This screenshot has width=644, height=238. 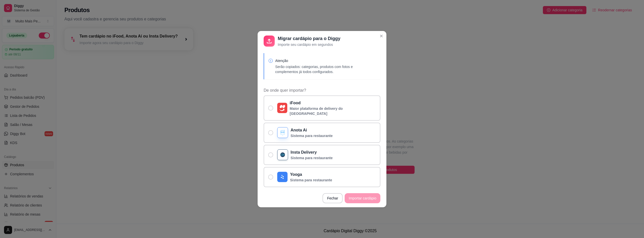 I want to click on p: Importe seu cardápio em segundos, so click(x=309, y=44).